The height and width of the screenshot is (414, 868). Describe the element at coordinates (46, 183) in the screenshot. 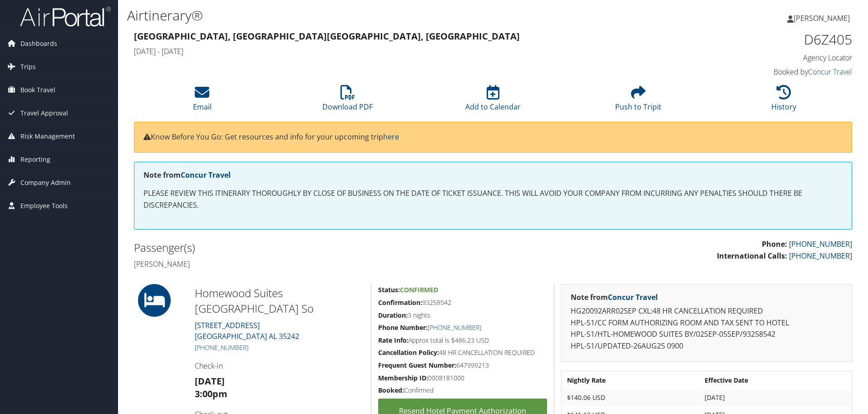

I see `span: Company Admin` at that location.